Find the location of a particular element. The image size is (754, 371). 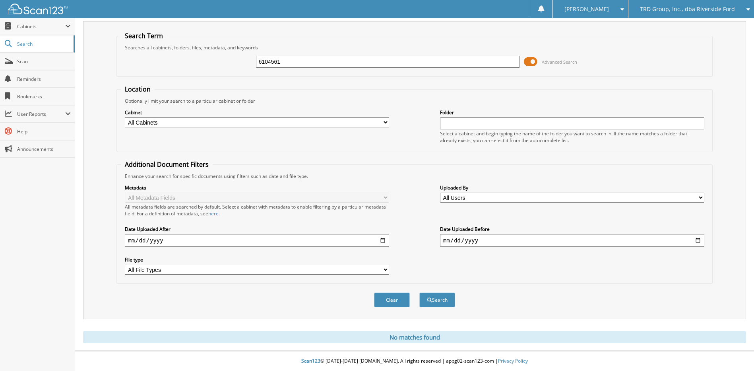

span: Reminders is located at coordinates (44, 79).